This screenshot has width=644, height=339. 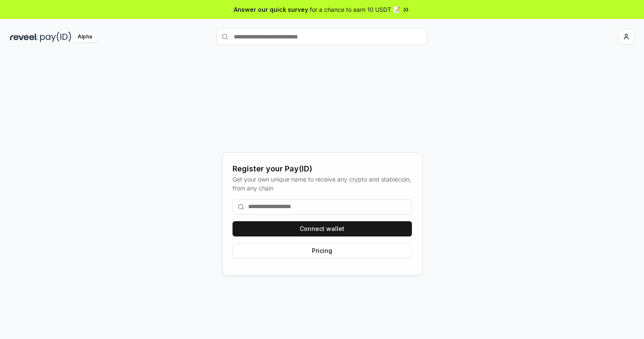 I want to click on span: Answer our quick survey, so click(x=271, y=9).